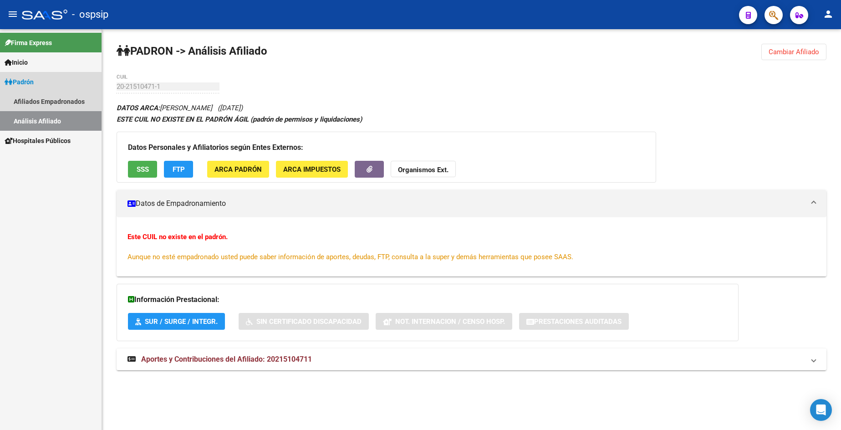  I want to click on button: Prestaciones Auditadas, so click(574, 321).